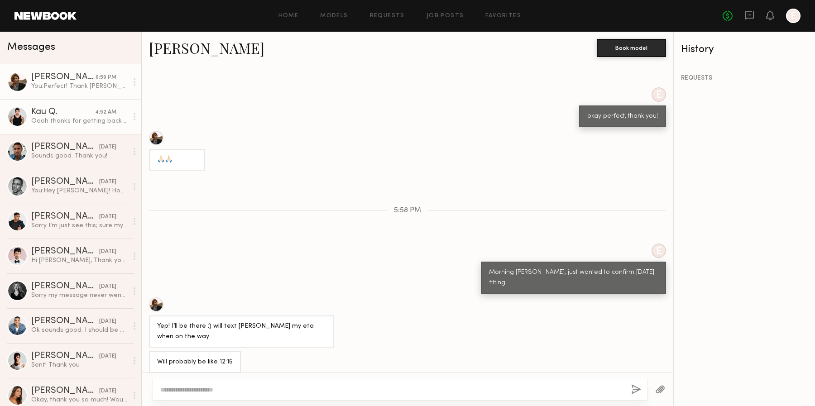 The height and width of the screenshot is (406, 815). I want to click on div: okay perfect, thank you!, so click(623, 116).